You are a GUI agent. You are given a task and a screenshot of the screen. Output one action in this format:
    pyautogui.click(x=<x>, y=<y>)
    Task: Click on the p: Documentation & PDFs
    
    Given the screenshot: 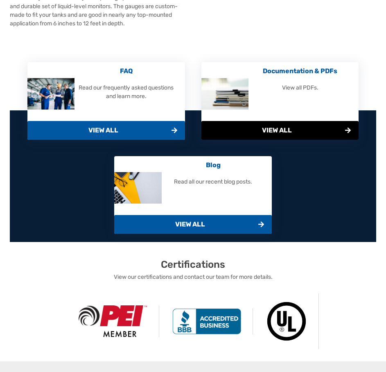 What is the action you would take?
    pyautogui.click(x=300, y=71)
    